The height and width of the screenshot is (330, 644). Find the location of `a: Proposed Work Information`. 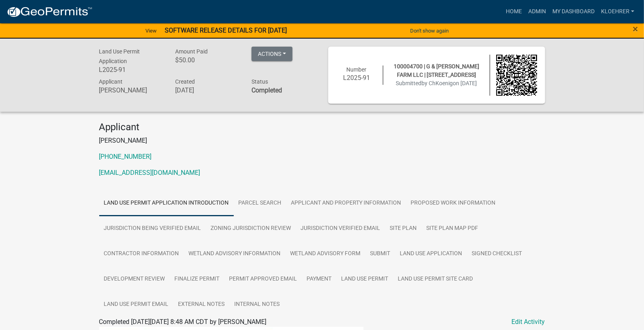

a: Proposed Work Information is located at coordinates (454, 203).